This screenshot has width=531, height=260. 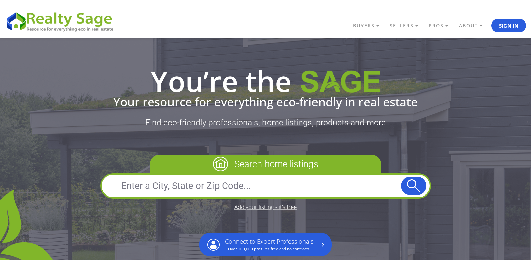 What do you see at coordinates (266, 244) in the screenshot?
I see `a: Connect to Expert ProfessionalsOver 100,000 pros. It’s free and no contracts.` at bounding box center [266, 244].